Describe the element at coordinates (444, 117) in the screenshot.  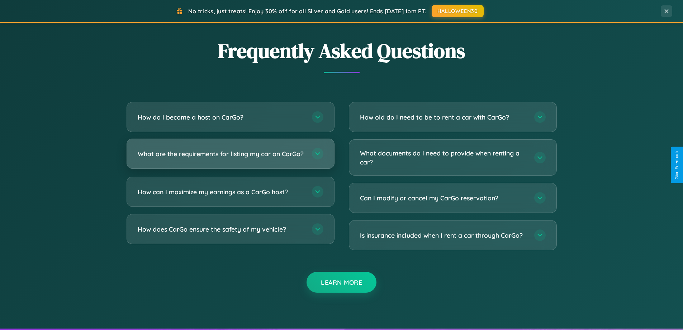
I see `h3: How old do I need to be to rent a car with CarGo?` at that location.